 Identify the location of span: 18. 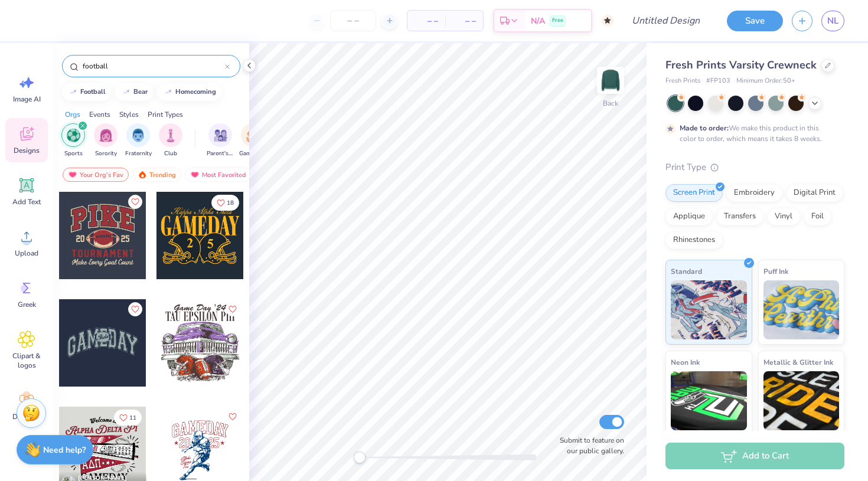
(230, 203).